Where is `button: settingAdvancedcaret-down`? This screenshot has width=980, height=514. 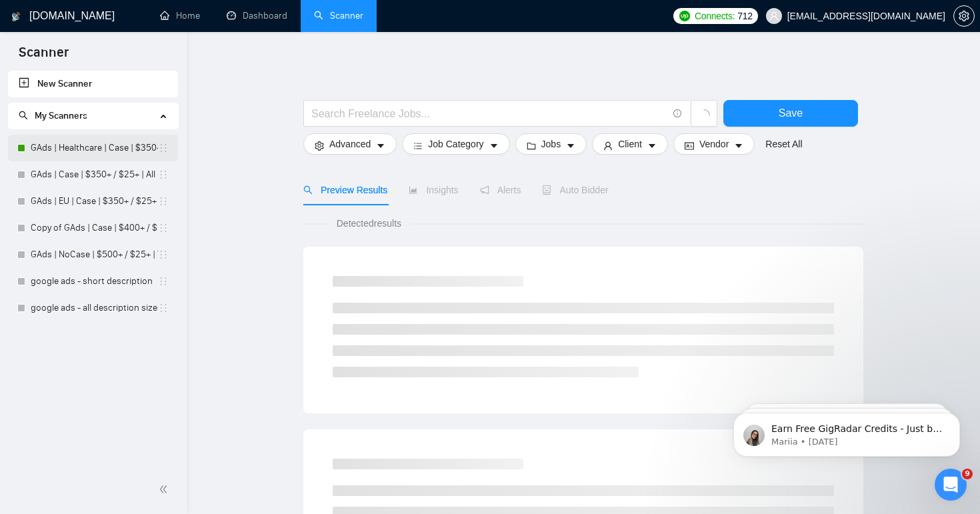 button: settingAdvancedcaret-down is located at coordinates (350, 144).